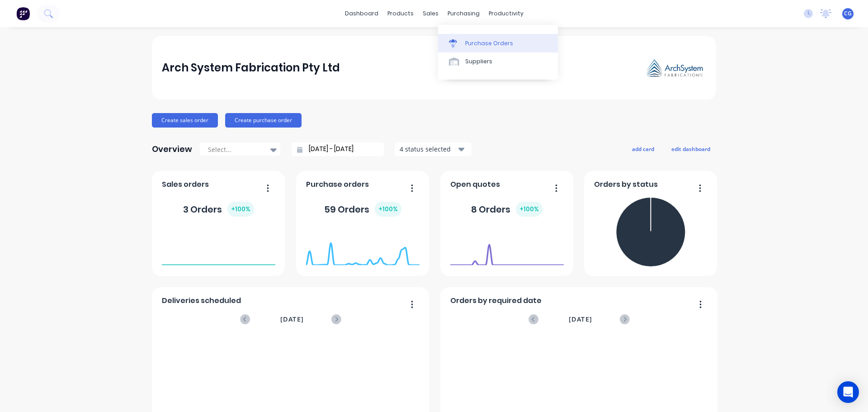 The image size is (868, 412). What do you see at coordinates (185, 121) in the screenshot?
I see `button: Create sales order` at bounding box center [185, 121].